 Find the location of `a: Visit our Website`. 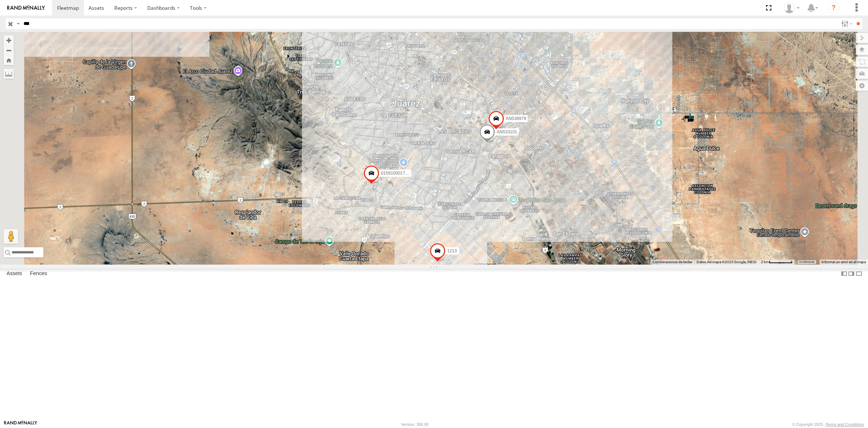

a: Visit our Website is located at coordinates (20, 424).